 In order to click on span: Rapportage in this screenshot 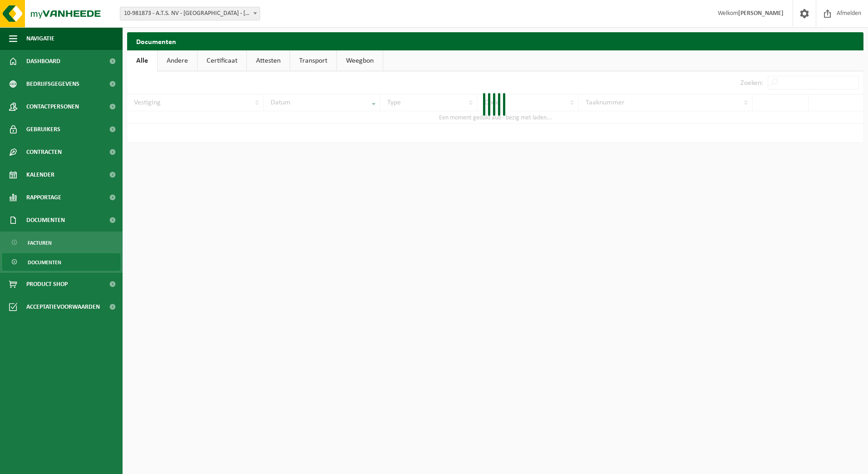, I will do `click(44, 198)`.